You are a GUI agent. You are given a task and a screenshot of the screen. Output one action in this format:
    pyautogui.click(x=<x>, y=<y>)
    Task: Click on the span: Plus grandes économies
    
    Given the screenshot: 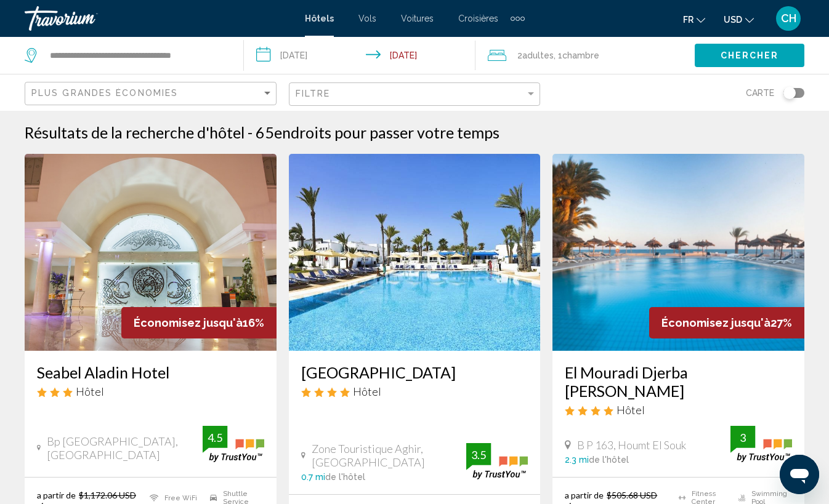 What is the action you would take?
    pyautogui.click(x=104, y=93)
    